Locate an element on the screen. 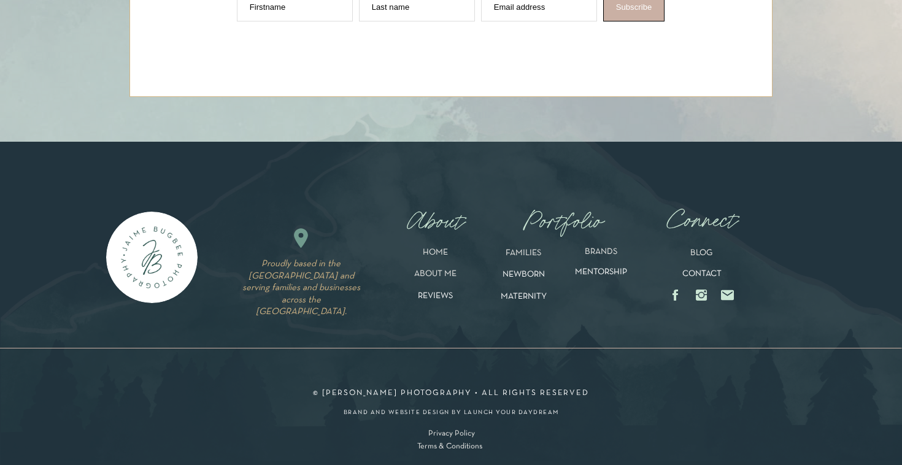 This screenshot has width=902, height=465. p: FAMILIES is located at coordinates (523, 255).